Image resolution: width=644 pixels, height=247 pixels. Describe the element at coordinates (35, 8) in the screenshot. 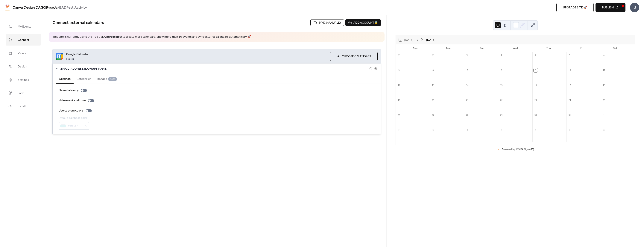

I see `a: Canva Design DAG0lRvspJc` at that location.